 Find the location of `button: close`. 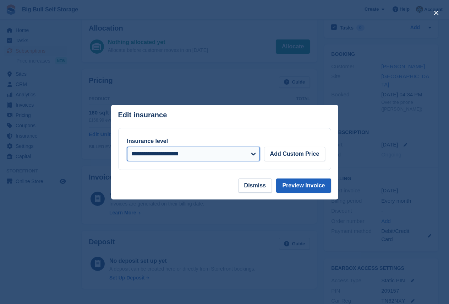

button: close is located at coordinates (436, 13).